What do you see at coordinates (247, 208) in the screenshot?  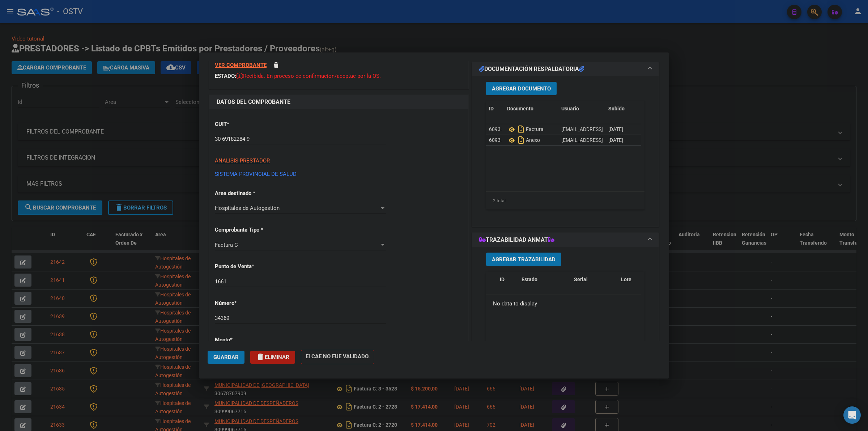 I see `span: Hospitales de Autogestión` at bounding box center [247, 208].